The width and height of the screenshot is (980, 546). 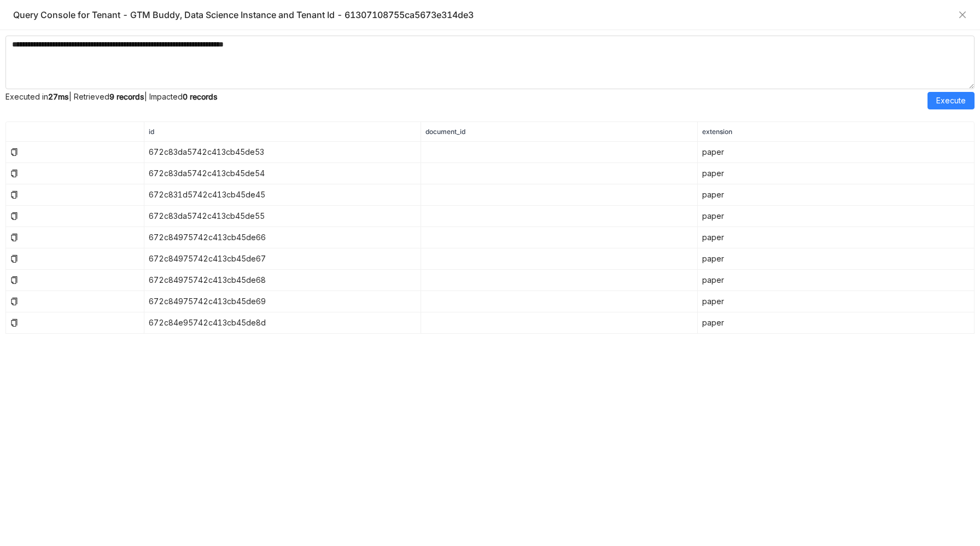 What do you see at coordinates (283, 132) in the screenshot?
I see `th: id` at bounding box center [283, 132].